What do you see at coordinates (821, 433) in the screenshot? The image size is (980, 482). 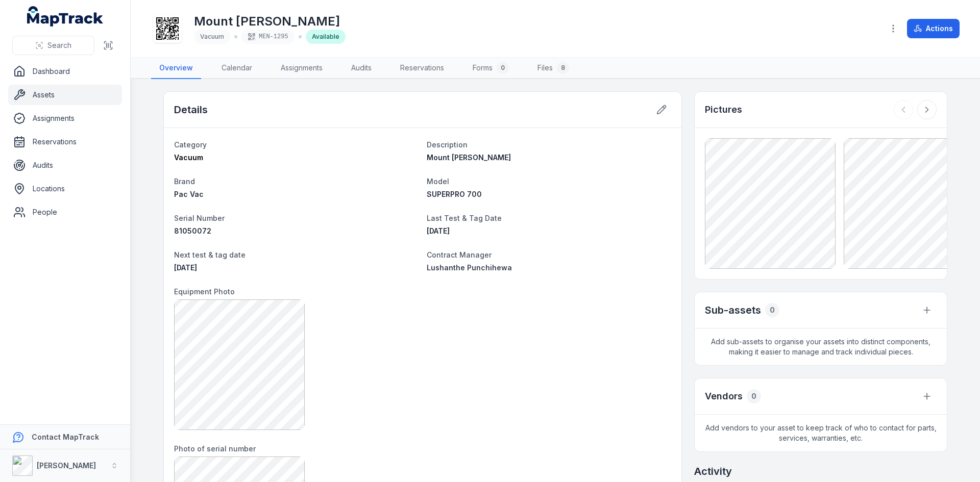 I see `span: Add vendors to your asset to keep track of who to contact for parts, services, warranties, etc.` at bounding box center [821, 433].